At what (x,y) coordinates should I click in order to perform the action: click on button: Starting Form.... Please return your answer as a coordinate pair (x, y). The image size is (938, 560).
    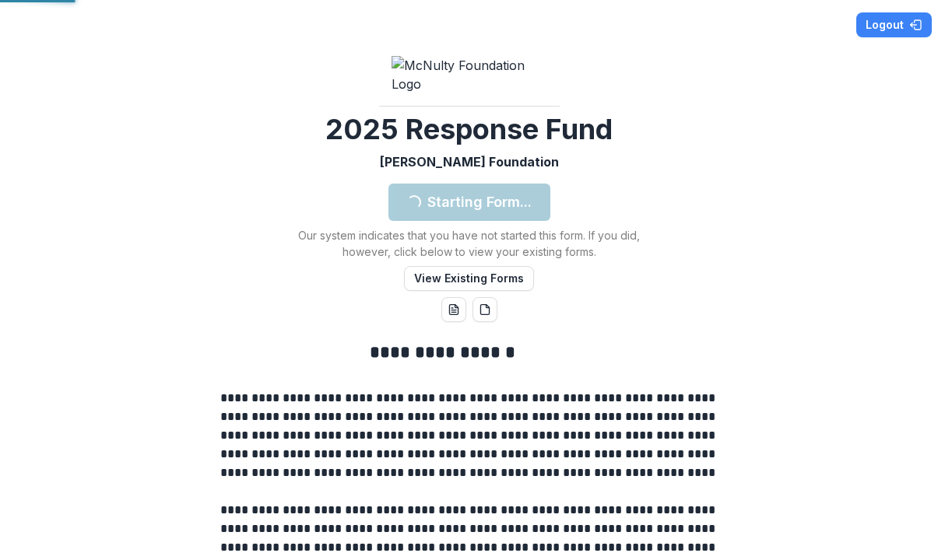
    Looking at the image, I should click on (469, 202).